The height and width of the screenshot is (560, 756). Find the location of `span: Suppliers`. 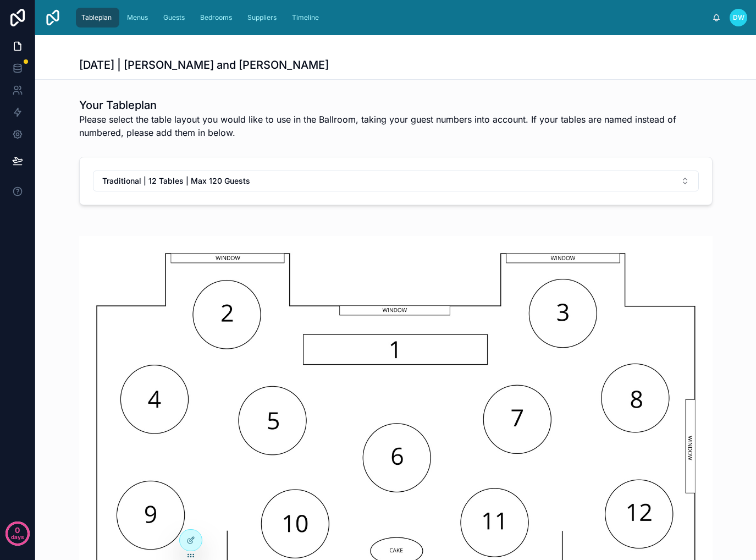

span: Suppliers is located at coordinates (262, 18).